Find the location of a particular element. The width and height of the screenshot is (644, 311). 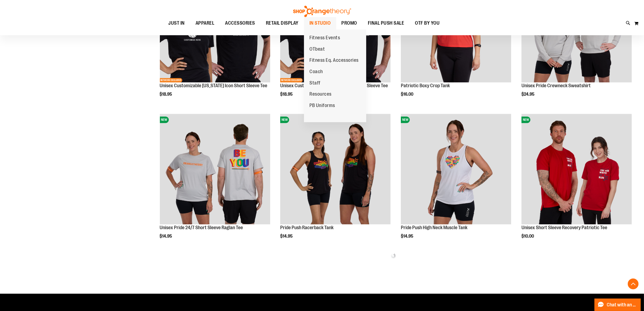

a: JUST IN is located at coordinates (176, 23).